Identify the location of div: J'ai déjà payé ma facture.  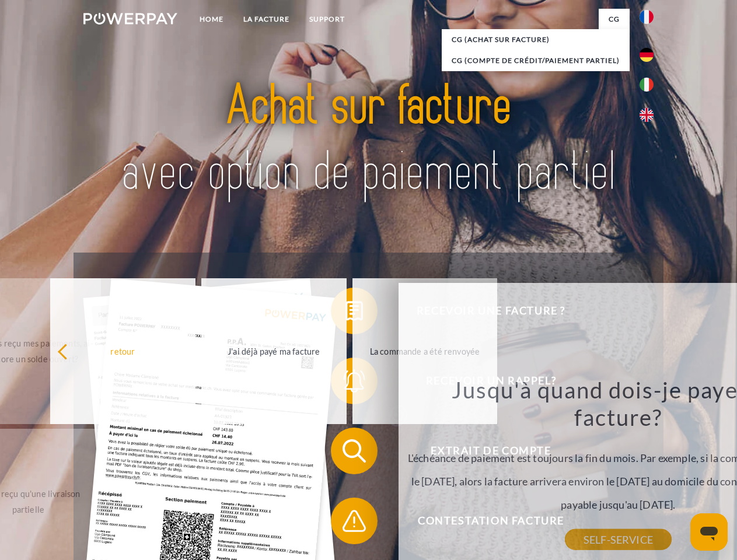
(274, 351).